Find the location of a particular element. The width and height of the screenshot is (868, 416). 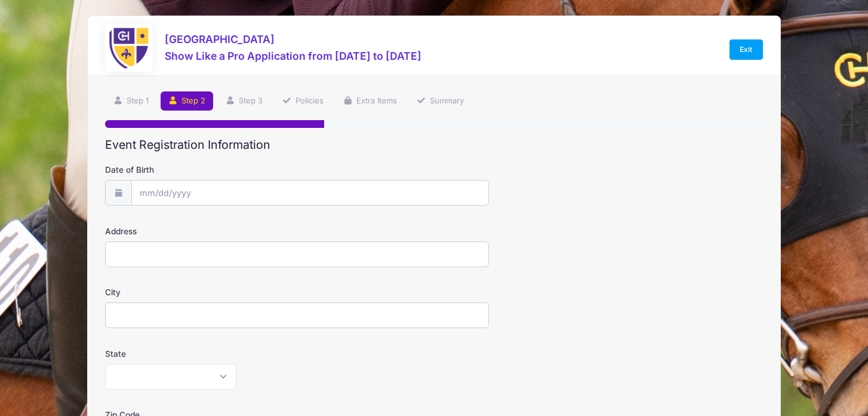

label: City is located at coordinates (215, 293).